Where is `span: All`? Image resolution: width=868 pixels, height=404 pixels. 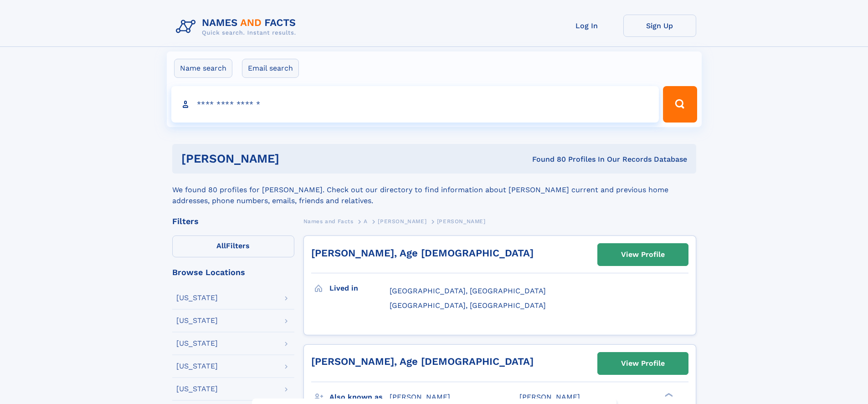 span: All is located at coordinates (221, 246).